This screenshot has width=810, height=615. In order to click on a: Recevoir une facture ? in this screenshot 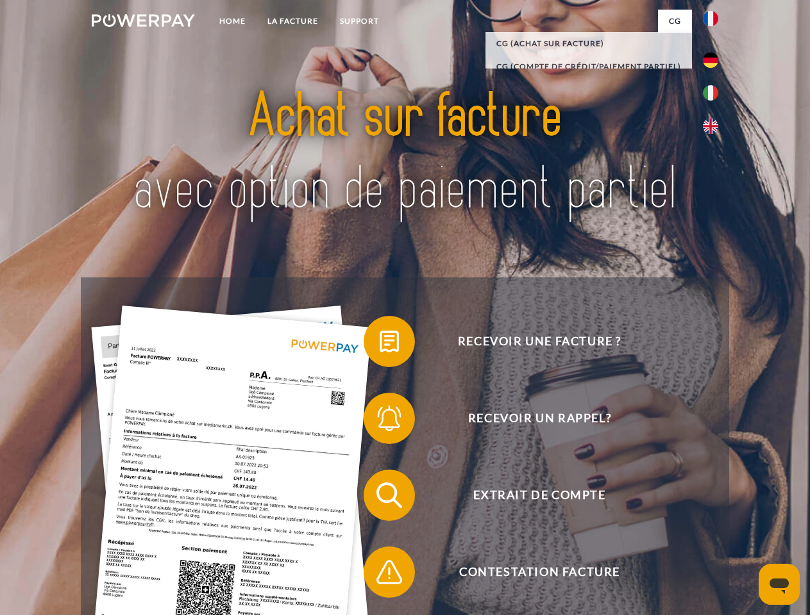, I will do `click(530, 342)`.